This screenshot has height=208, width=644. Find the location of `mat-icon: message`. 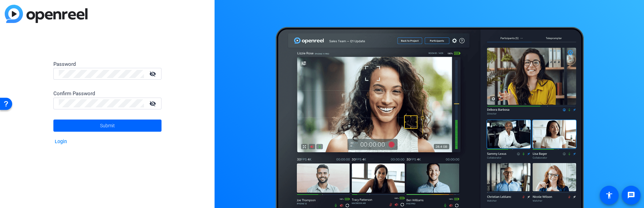

mat-icon: message is located at coordinates (631, 195).